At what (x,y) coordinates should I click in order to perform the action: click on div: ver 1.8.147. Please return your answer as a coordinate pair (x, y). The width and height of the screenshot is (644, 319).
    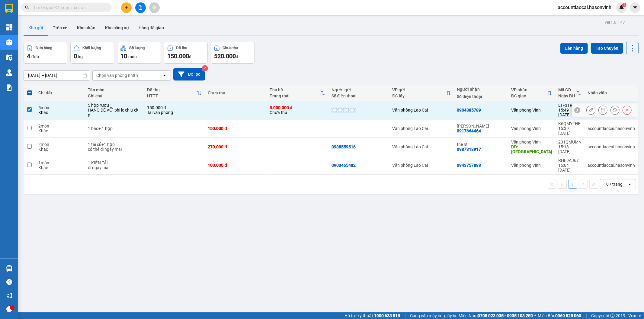
    Looking at the image, I should click on (615, 22).